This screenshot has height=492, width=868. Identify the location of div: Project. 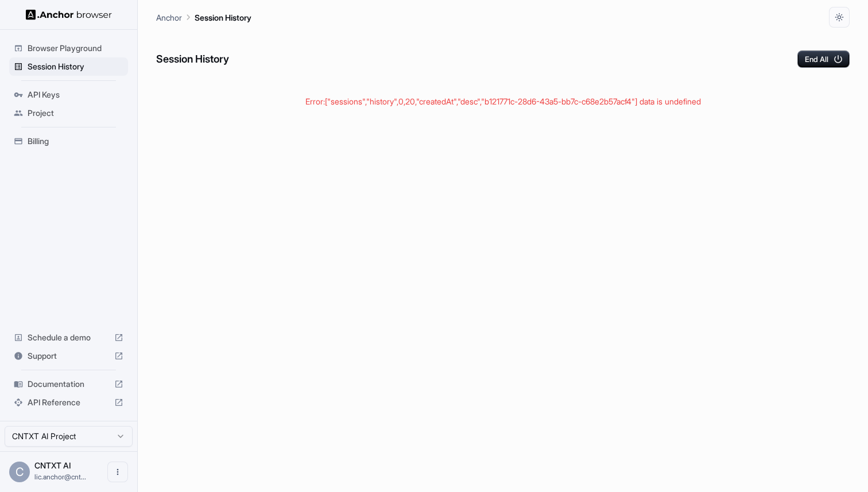
(69, 113).